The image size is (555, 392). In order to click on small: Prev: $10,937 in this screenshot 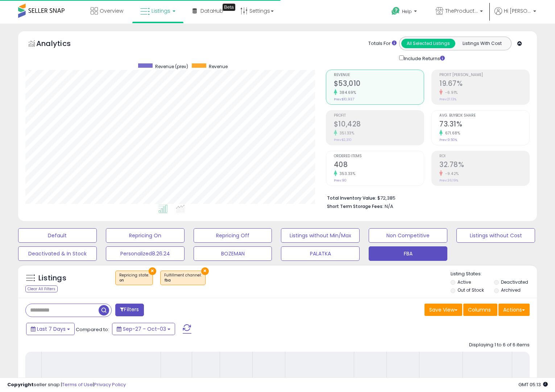, I will do `click(344, 99)`.